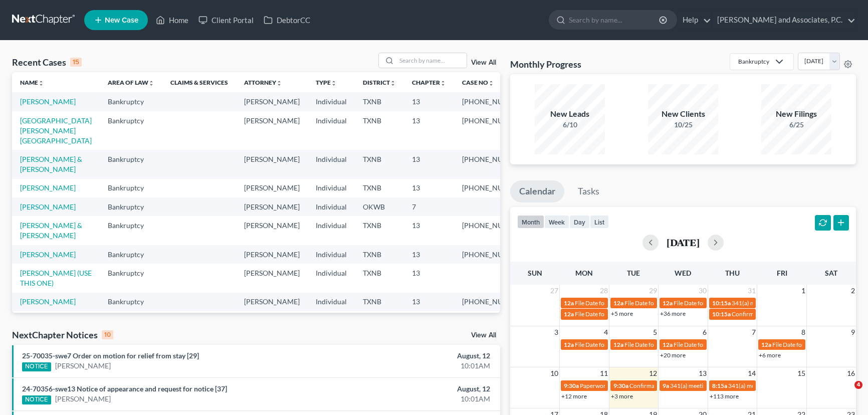  What do you see at coordinates (683, 125) in the screenshot?
I see `div: 10/25` at bounding box center [683, 125].